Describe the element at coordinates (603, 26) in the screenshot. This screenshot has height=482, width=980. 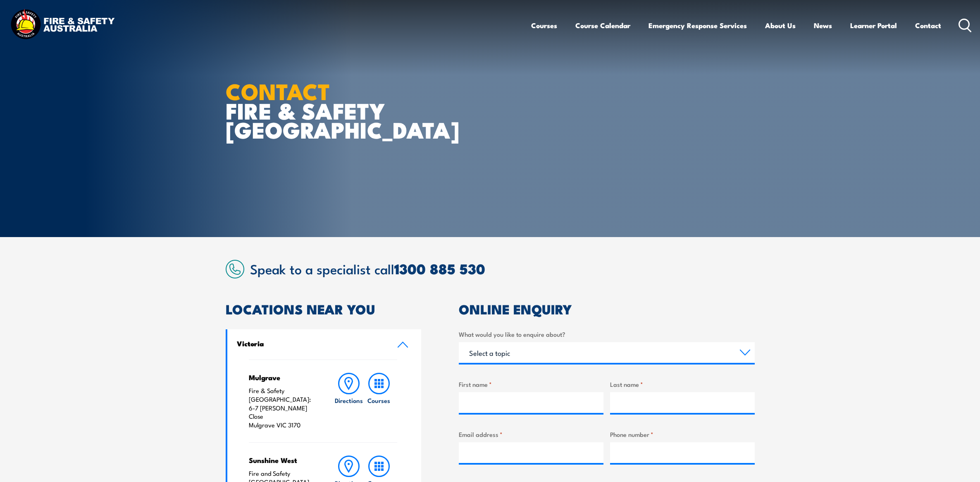
I see `a: Course Calendar` at that location.